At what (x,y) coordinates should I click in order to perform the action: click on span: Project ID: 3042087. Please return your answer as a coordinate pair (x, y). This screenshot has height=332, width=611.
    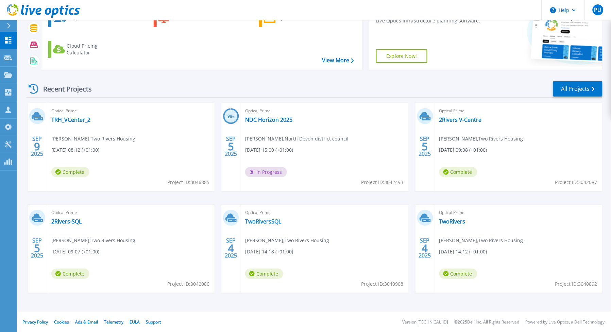
    Looking at the image, I should click on (576, 182).